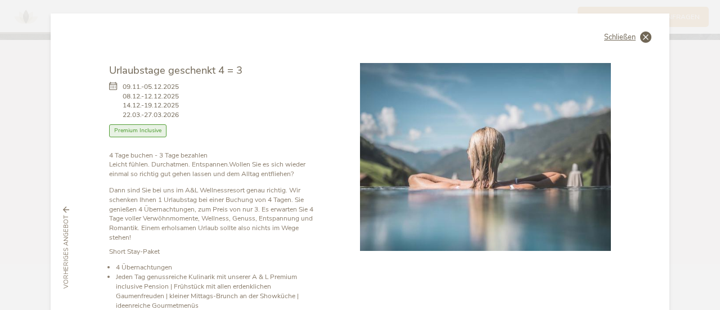 This screenshot has height=310, width=720. What do you see at coordinates (151, 101) in the screenshot?
I see `span: 09.11.-05.12.2025 08.12.-12.12.2025 14.12.-19.12.2025 22.03.-27.03.2026` at bounding box center [151, 101].